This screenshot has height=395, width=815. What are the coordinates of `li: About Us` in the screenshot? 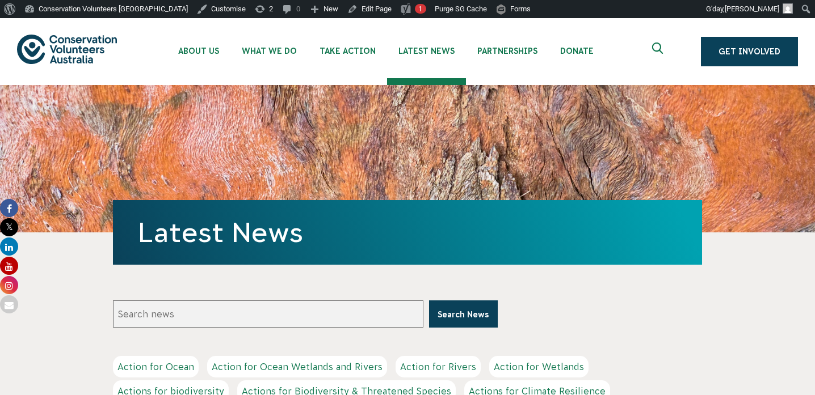 It's located at (199, 52).